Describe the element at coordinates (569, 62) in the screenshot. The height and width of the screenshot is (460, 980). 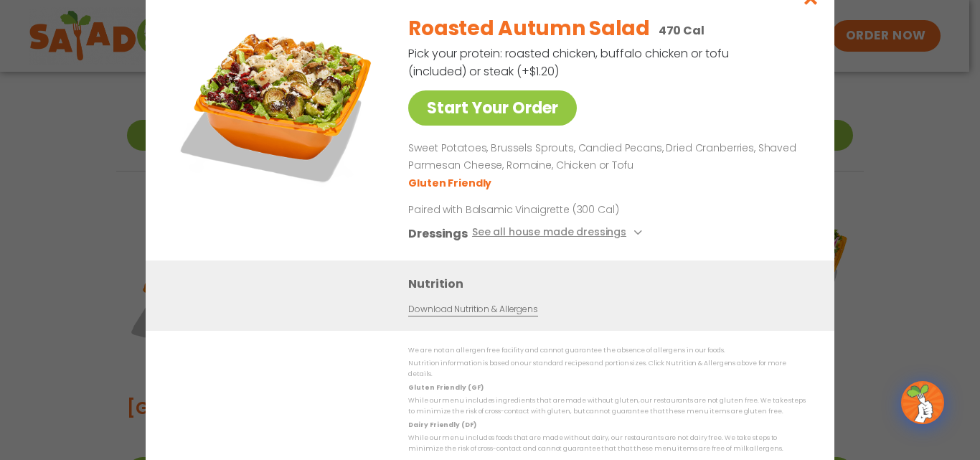
I see `p: Pick your protein: roasted chicken, buffalo chicken or tofu (included) or steak (+$1.20)` at that location.